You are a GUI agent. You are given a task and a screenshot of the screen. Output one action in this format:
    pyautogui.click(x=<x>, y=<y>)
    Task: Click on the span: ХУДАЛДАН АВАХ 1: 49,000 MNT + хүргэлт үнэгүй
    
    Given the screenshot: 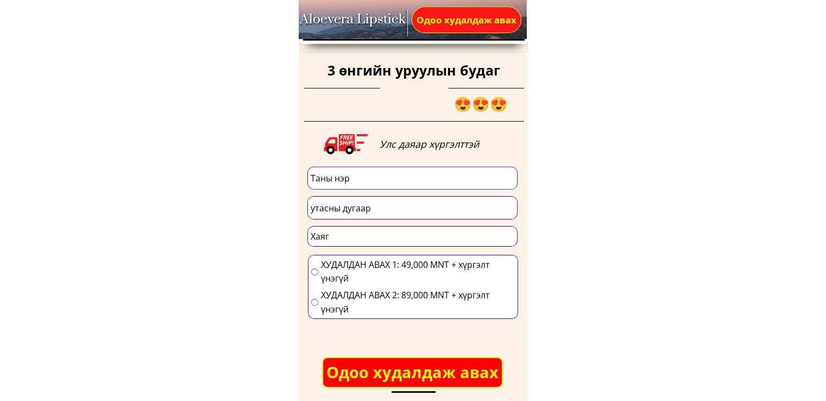 What is the action you would take?
    pyautogui.click(x=418, y=272)
    